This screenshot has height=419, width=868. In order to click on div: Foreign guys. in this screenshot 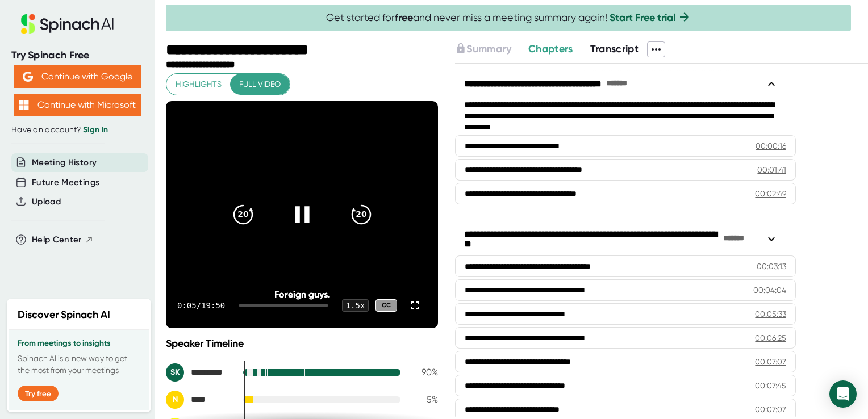, I will do `click(302, 294)`.